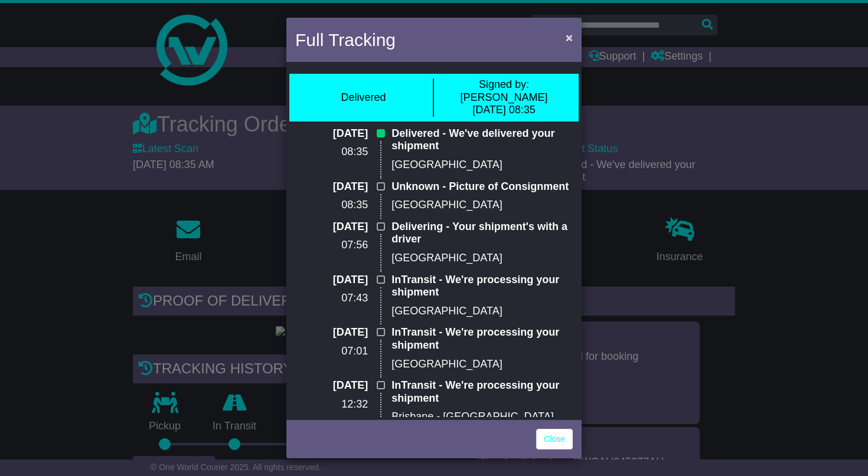  What do you see at coordinates (331, 404) in the screenshot?
I see `p: 12:32` at bounding box center [331, 404].